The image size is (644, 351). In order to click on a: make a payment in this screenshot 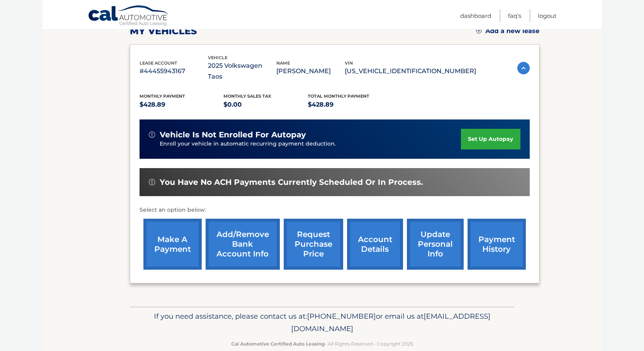, I will do `click(173, 244)`.